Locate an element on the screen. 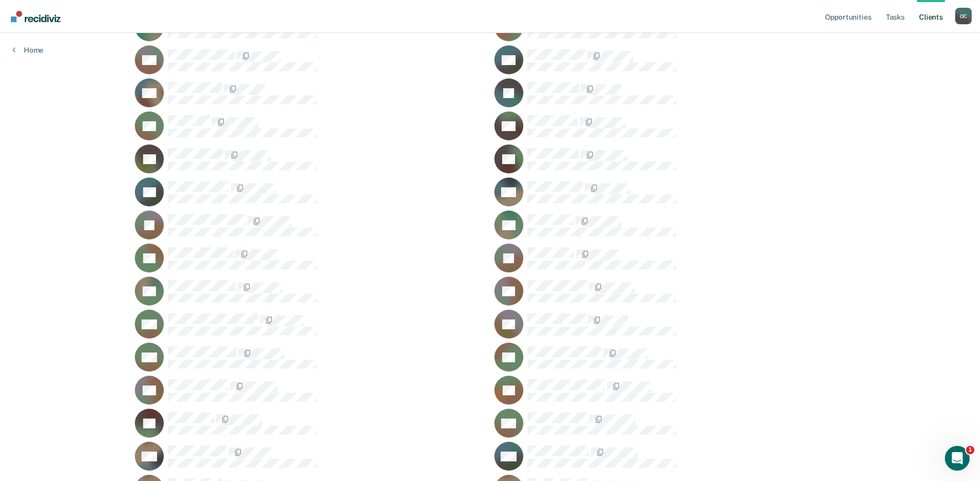 The height and width of the screenshot is (481, 980). div: O C is located at coordinates (963, 16).